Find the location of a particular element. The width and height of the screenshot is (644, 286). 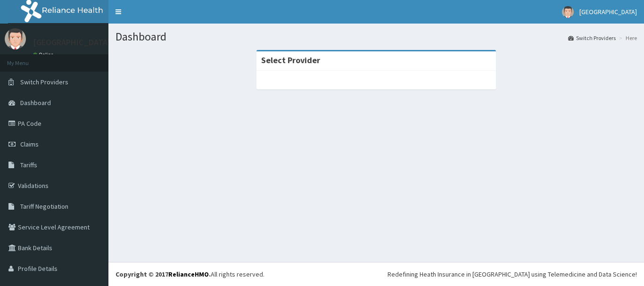

h1: Dashboard is located at coordinates (376, 37).